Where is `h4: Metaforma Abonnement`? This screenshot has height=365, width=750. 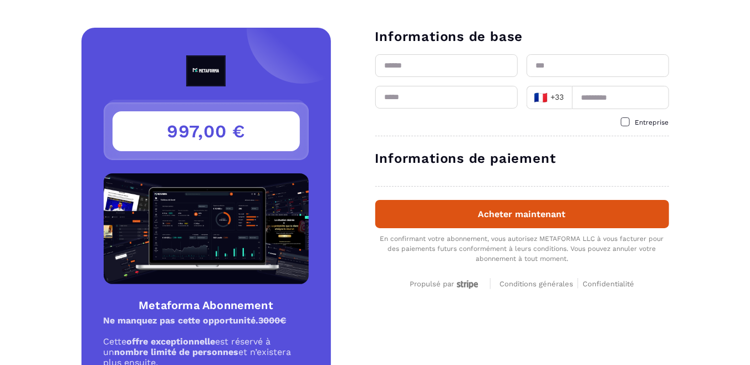
h4: Metaforma Abonnement is located at coordinates (206, 305).